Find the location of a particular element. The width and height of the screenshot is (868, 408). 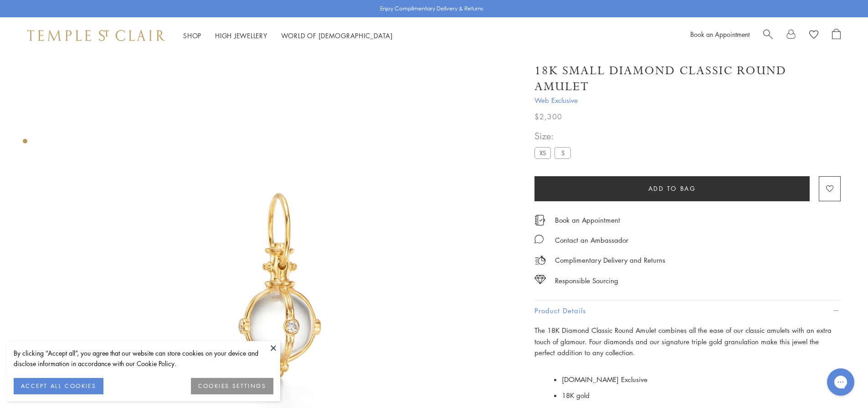

button: Gorgias live chat is located at coordinates (18, 17).